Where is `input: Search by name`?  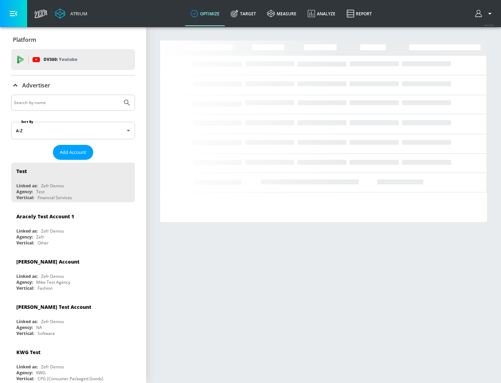
input: Search by name is located at coordinates (66, 103).